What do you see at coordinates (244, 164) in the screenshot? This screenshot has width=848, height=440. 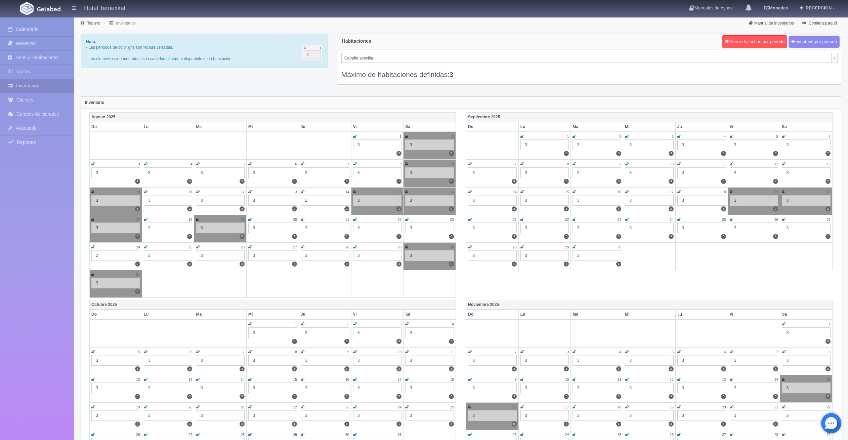 I see `small: 5` at bounding box center [244, 164].